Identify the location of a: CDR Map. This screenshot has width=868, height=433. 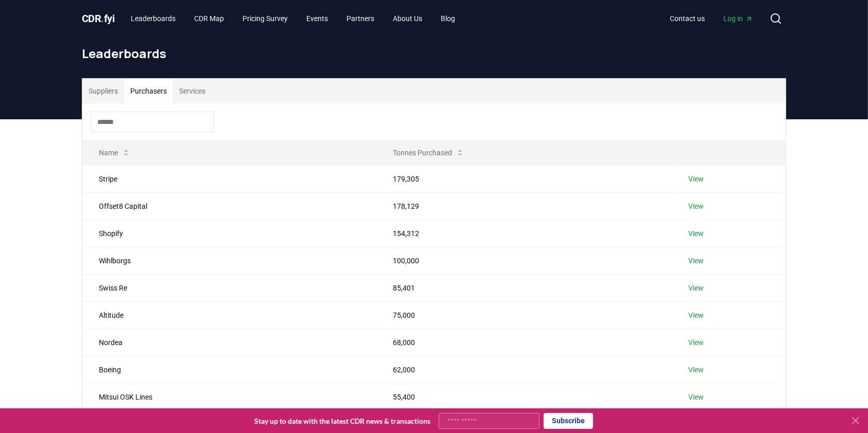
(210, 19).